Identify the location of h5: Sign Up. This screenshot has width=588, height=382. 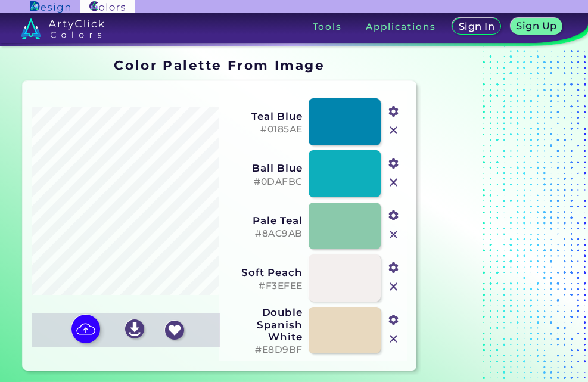
(537, 25).